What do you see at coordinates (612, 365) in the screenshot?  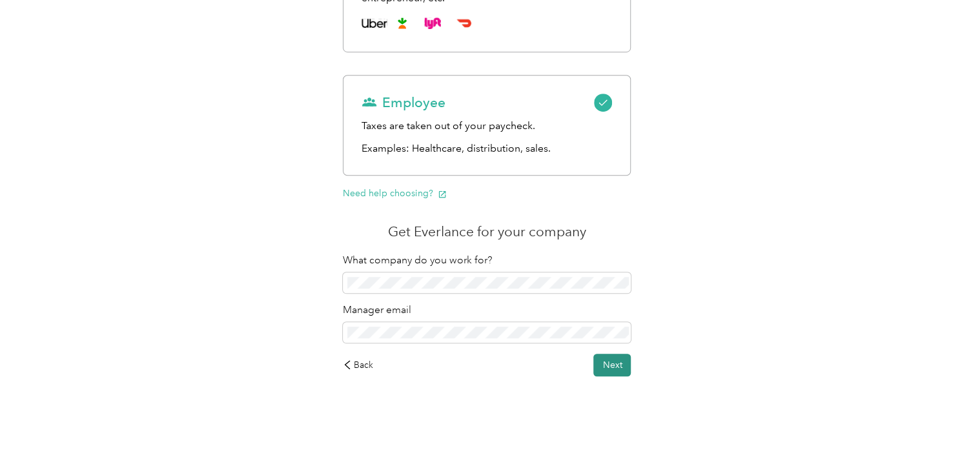 I see `button: Next` at bounding box center [612, 365].